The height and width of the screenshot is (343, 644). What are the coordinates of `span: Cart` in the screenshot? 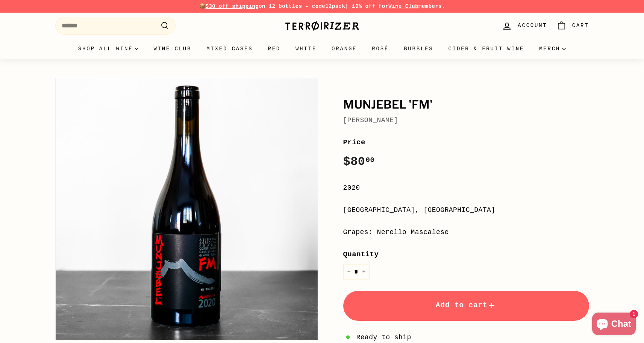 It's located at (581, 26).